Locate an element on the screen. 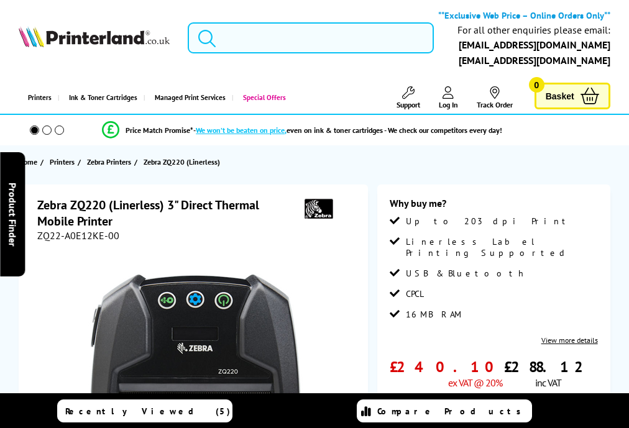 Image resolution: width=629 pixels, height=428 pixels. span: Basket is located at coordinates (560, 96).